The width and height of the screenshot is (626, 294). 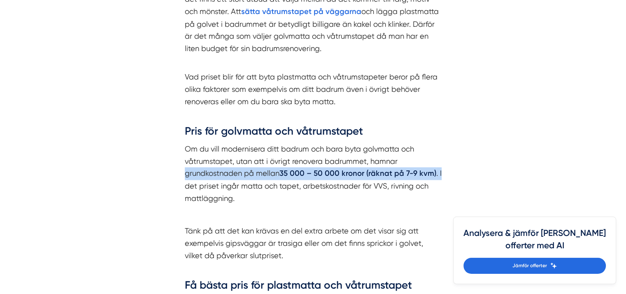 What do you see at coordinates (301, 12) in the screenshot?
I see `strong: sätta våtrumstapet på väggarna` at bounding box center [301, 12].